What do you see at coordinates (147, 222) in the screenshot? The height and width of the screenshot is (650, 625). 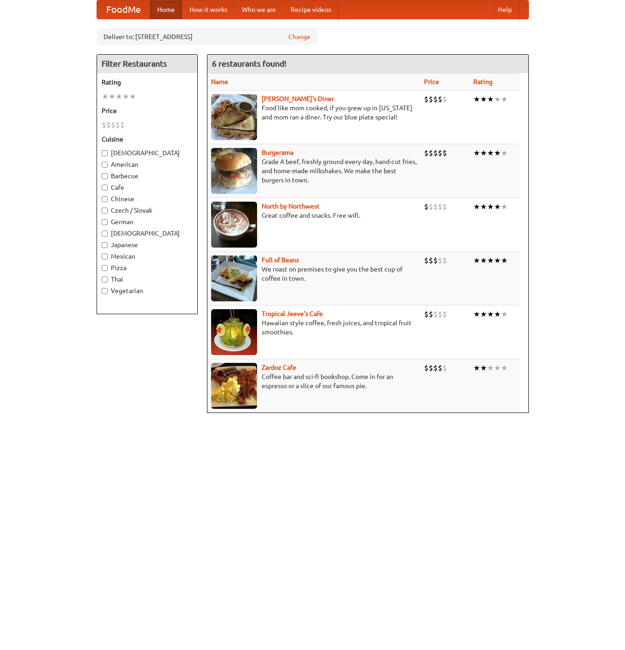 I see `label: German` at bounding box center [147, 222].